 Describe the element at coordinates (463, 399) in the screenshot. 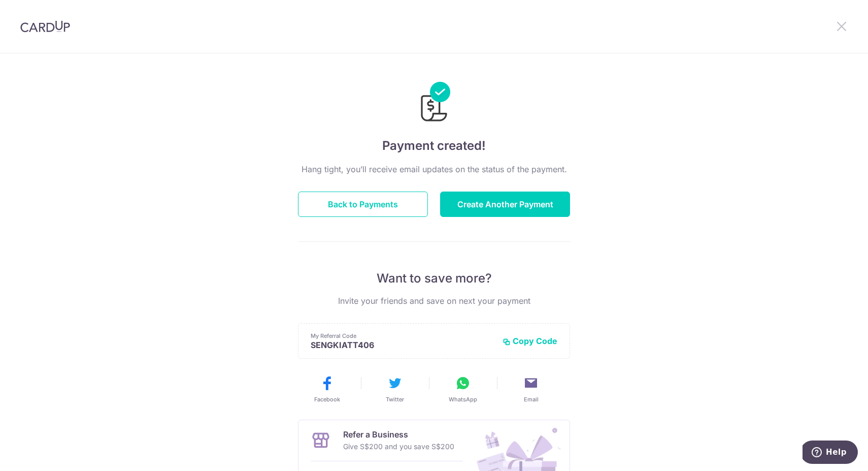

I see `span: WhatsApp` at that location.